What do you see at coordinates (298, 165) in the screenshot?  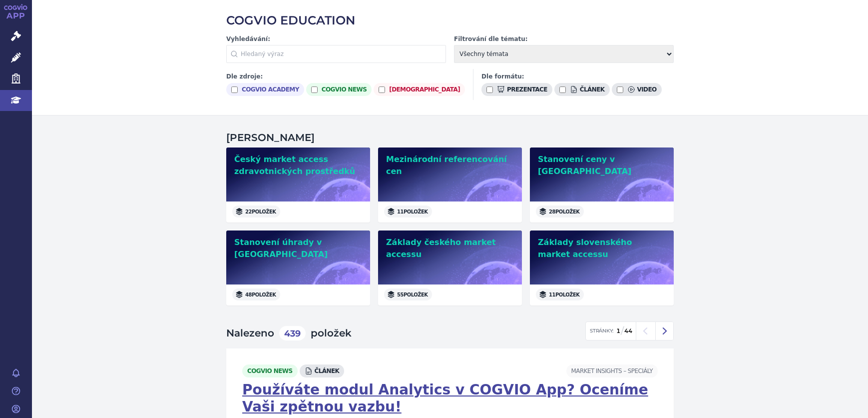 I see `h2: Český market access zdravotnických prostředků` at bounding box center [298, 165].